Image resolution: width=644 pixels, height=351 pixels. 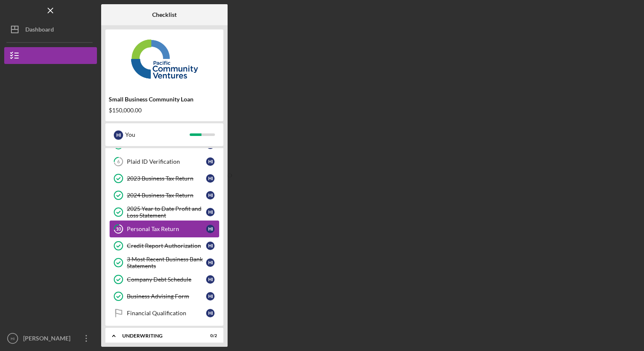 I want to click on div: Dashboard, so click(x=40, y=30).